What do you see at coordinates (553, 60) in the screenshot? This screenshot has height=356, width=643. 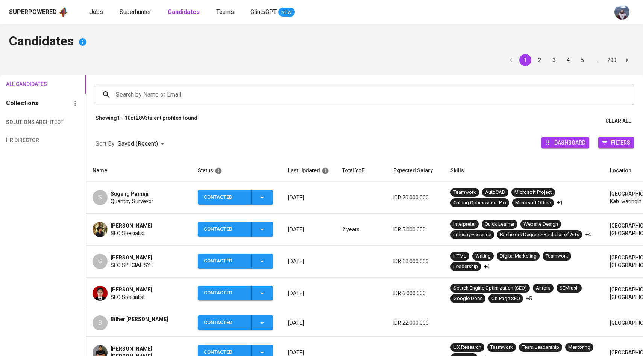 I see `button: Go to page 3` at bounding box center [553, 60].